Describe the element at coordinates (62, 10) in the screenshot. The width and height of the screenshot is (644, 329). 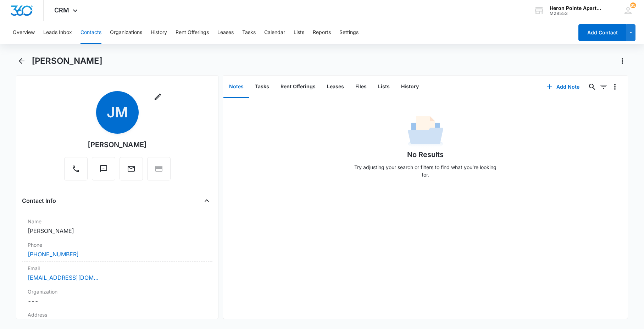
I see `span: CRM` at that location.